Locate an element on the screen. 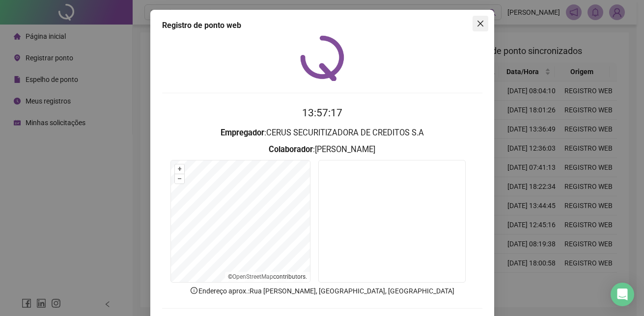 The height and width of the screenshot is (316, 644). img: QRPoint is located at coordinates (322, 58).